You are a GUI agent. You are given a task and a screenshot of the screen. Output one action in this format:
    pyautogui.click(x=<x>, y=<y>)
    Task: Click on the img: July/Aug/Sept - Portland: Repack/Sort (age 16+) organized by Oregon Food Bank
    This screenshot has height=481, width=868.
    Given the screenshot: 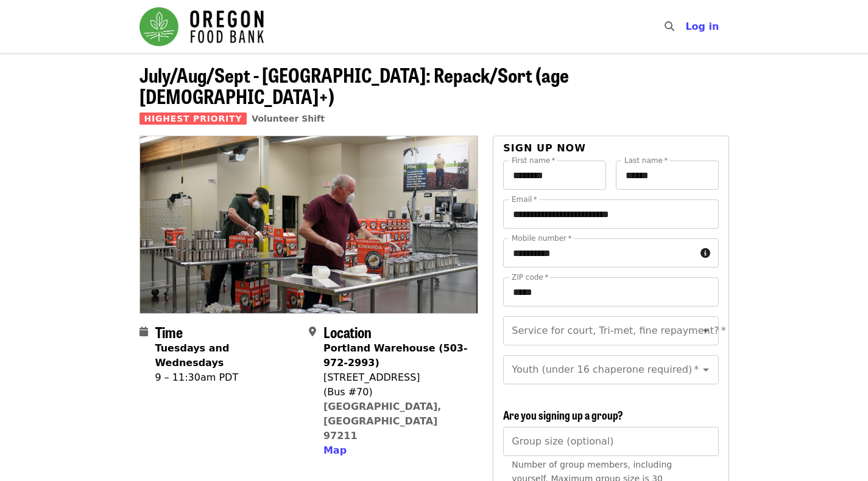 What is the action you would take?
    pyautogui.click(x=309, y=225)
    